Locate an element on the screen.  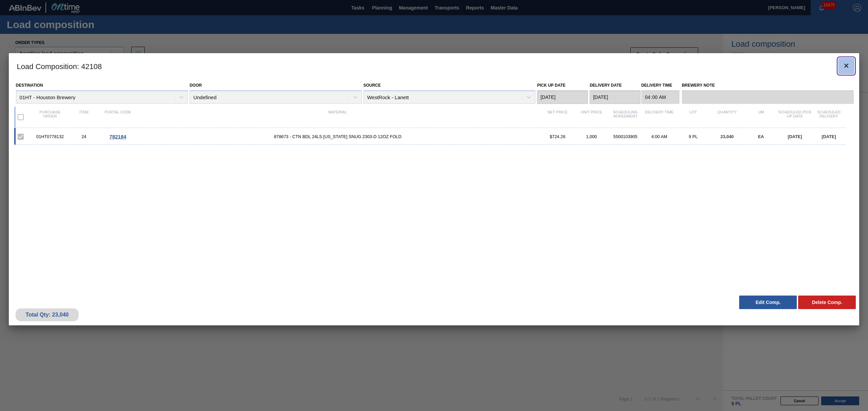
label: Source is located at coordinates (371, 85).